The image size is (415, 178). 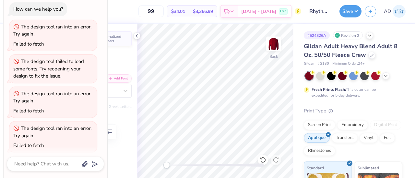 What do you see at coordinates (273, 57) in the screenshot?
I see `div: Back` at bounding box center [273, 57].